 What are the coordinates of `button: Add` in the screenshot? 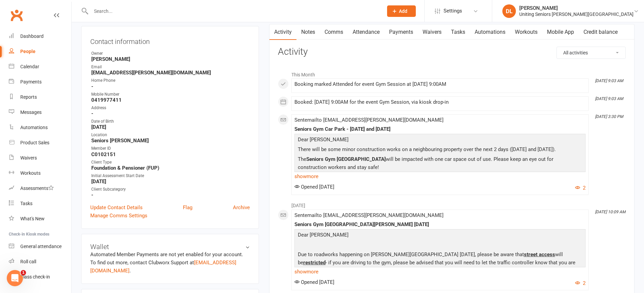 It's located at (401, 11).